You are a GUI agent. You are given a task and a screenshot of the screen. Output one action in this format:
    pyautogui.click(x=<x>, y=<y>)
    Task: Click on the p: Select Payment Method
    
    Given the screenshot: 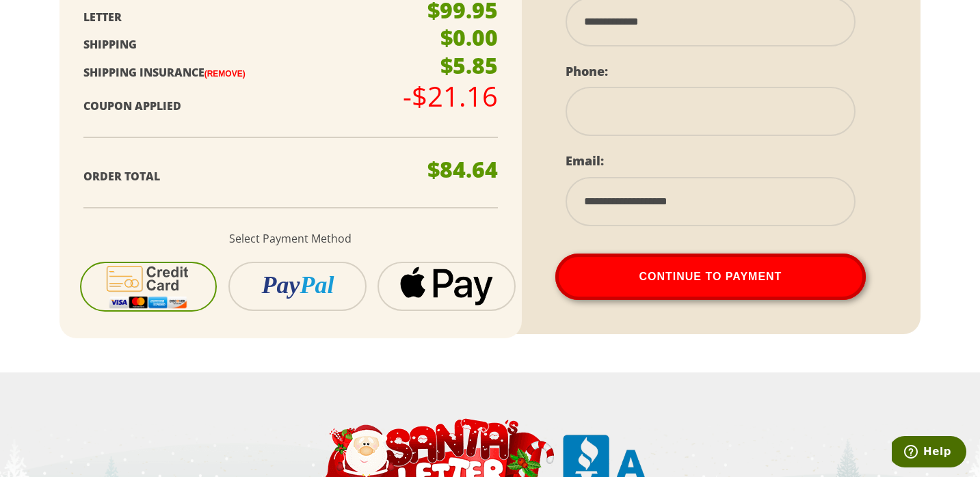 What is the action you would take?
    pyautogui.click(x=290, y=239)
    